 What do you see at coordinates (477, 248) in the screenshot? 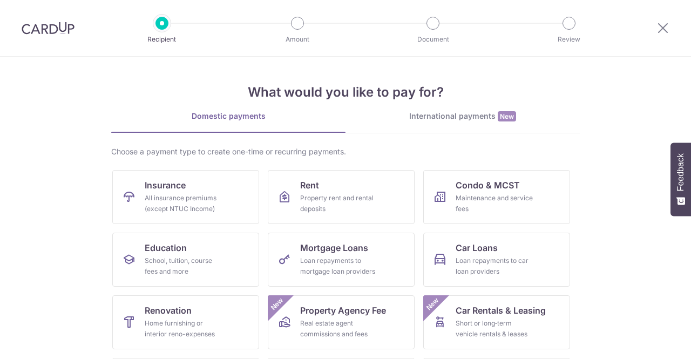
I see `span: Car Loans` at bounding box center [477, 248].